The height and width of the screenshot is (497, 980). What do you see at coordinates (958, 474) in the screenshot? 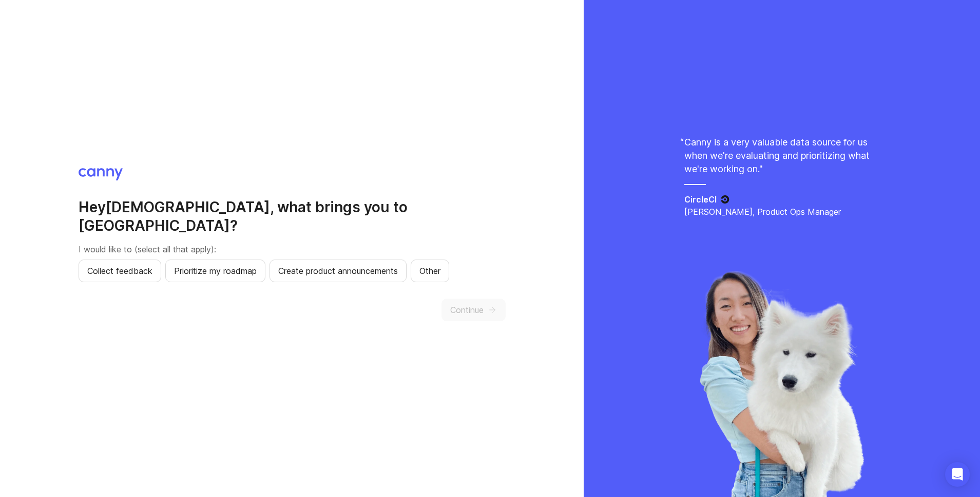
I see `div: Open Intercom Messenger` at bounding box center [958, 474].